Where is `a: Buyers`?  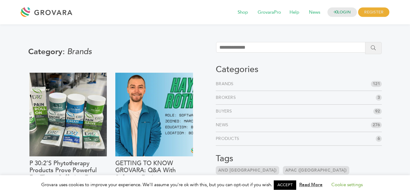
a: Buyers is located at coordinates (225, 111).